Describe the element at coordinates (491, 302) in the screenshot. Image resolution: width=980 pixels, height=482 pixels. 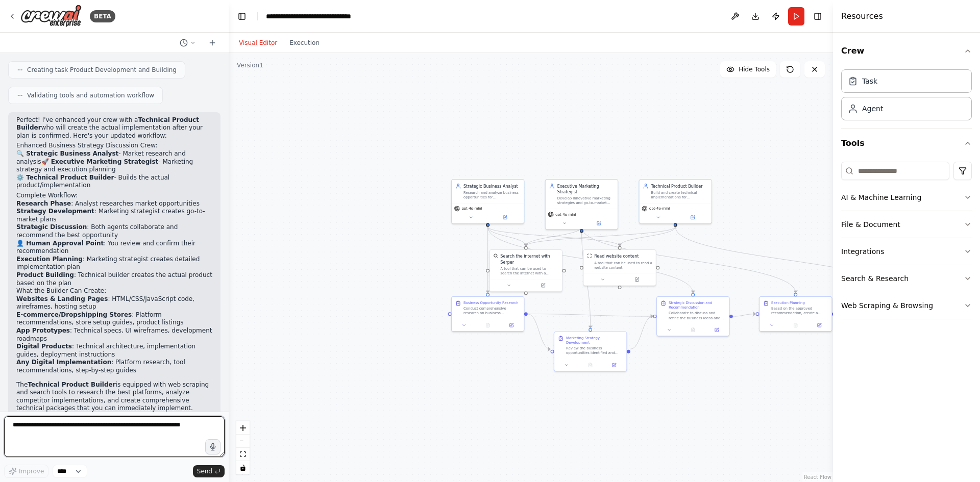
I see `div: Business Opportunity Research` at that location.